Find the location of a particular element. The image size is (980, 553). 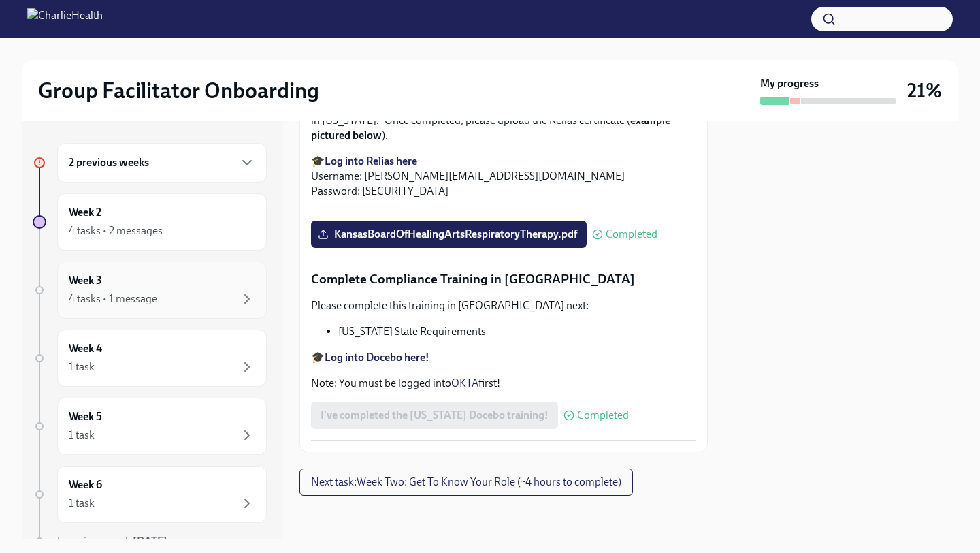

h6: Week 5 is located at coordinates (85, 417).